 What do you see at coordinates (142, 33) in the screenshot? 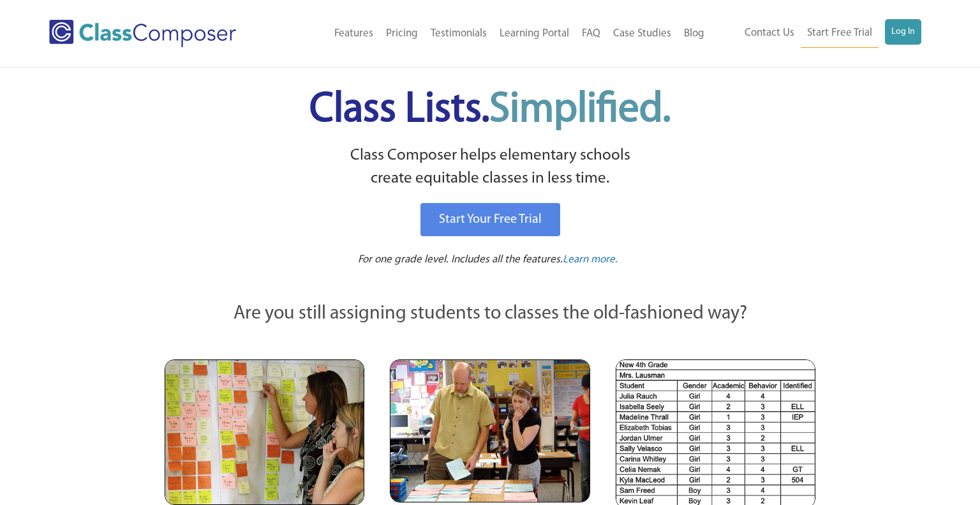
I see `img: Class Composer` at bounding box center [142, 33].